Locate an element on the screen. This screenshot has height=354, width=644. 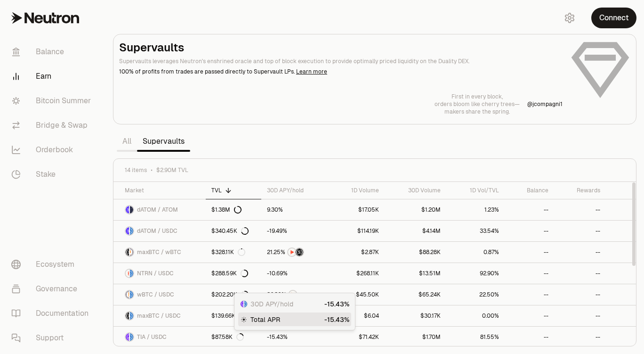
a: $114.19K is located at coordinates (356, 231).